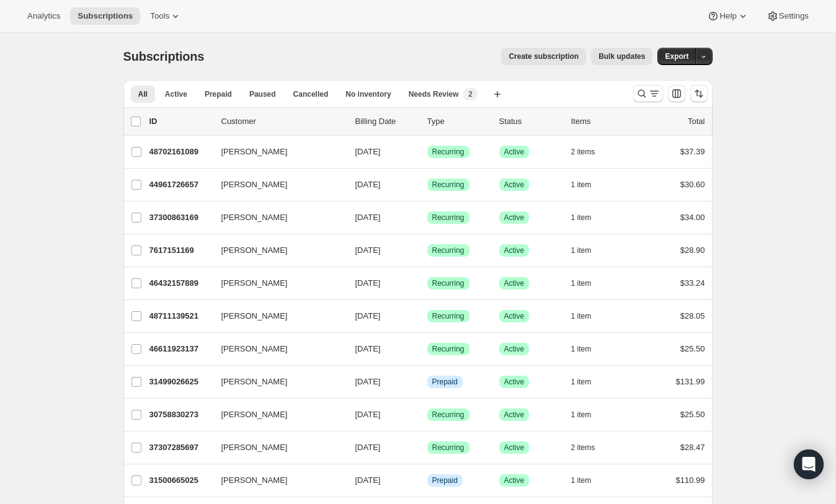  Describe the element at coordinates (690, 382) in the screenshot. I see `span: $131.99` at that location.